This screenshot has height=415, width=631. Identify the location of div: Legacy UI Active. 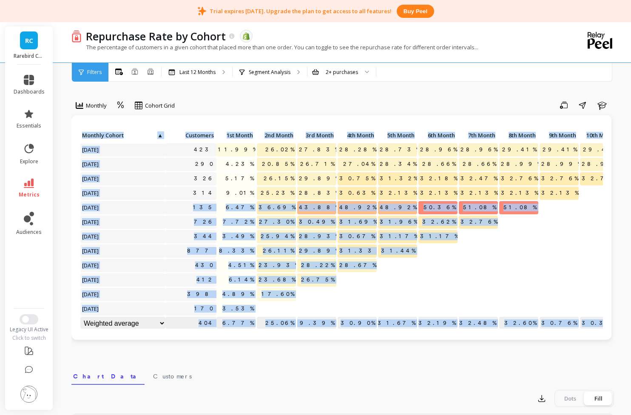
(29, 330).